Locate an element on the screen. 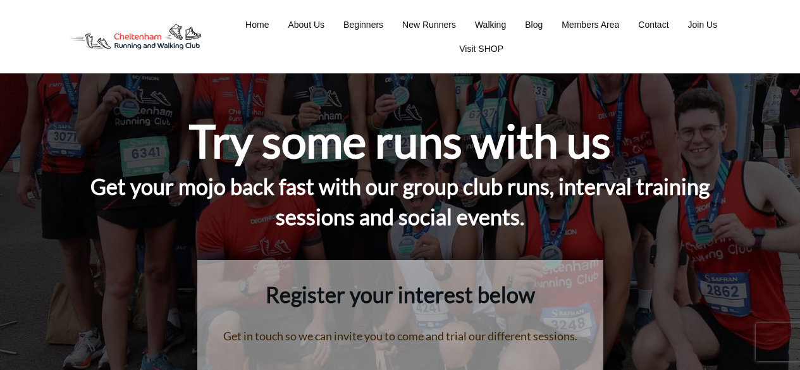  a: Visit SHOP is located at coordinates (481, 49).